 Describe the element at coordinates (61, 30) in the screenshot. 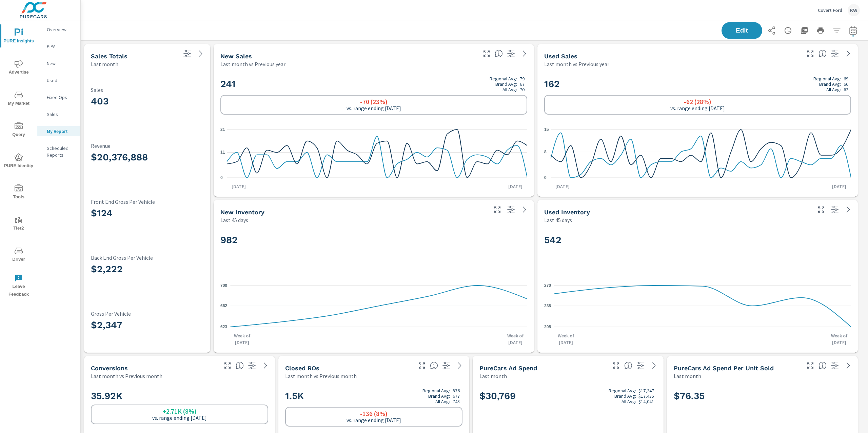

I see `p: Overview` at that location.